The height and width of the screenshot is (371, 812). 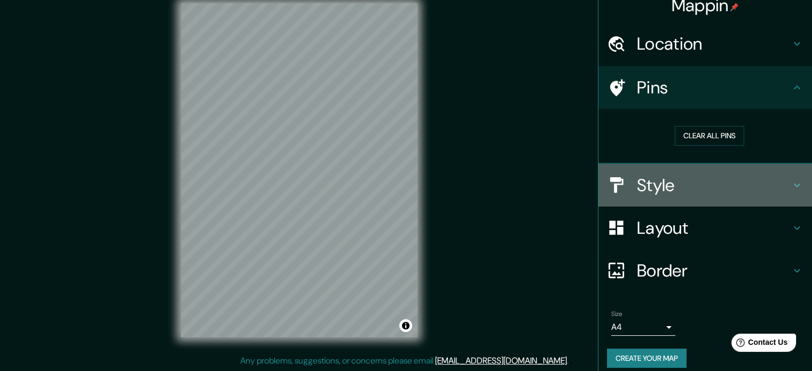 I want to click on span: Contact Us, so click(x=51, y=13).